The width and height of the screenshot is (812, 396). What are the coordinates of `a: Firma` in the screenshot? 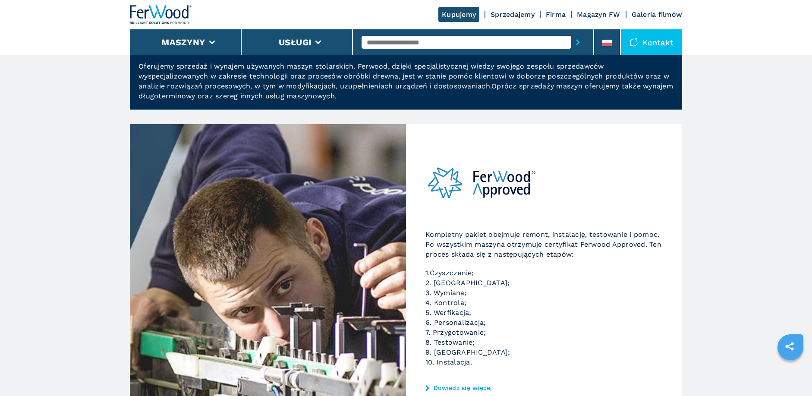 It's located at (555, 14).